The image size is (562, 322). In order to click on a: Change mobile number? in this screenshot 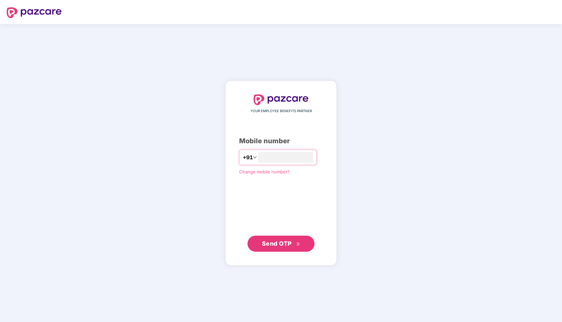, I will do `click(264, 172)`.